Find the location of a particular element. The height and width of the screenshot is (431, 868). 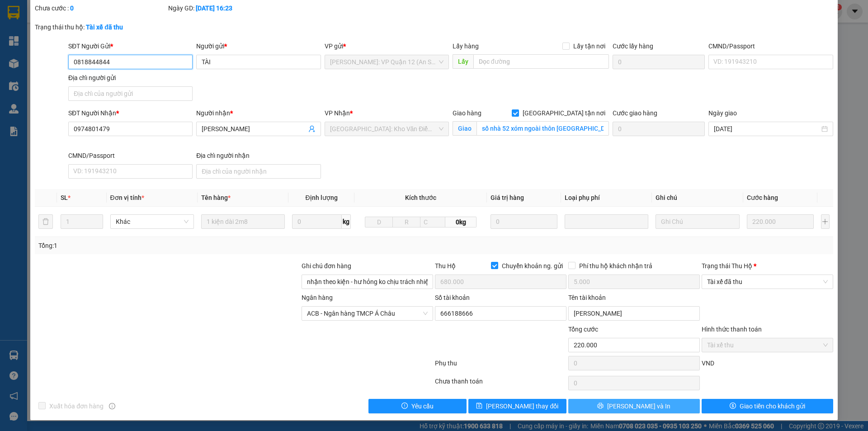

input: Tên tài khoản is located at coordinates (634, 313).